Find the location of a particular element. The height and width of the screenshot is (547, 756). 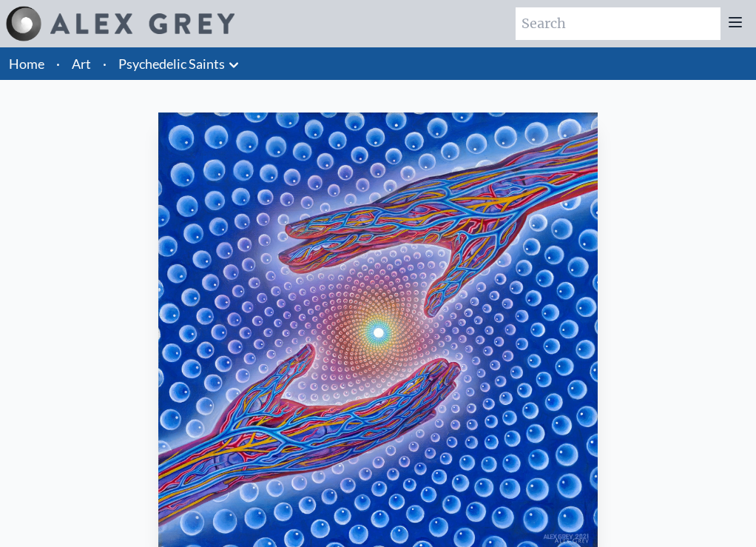

input: Search is located at coordinates (617, 24).